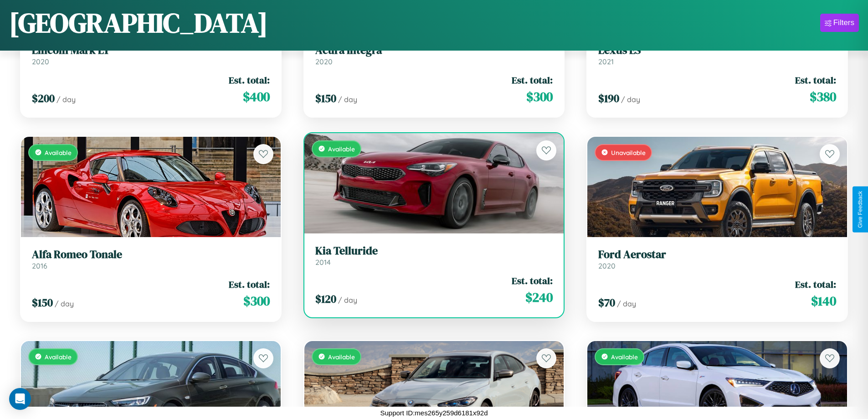  What do you see at coordinates (39, 266) in the screenshot?
I see `span: 2016` at bounding box center [39, 266].